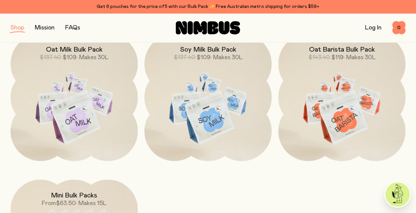 The width and height of the screenshot is (416, 213). I want to click on a: Soy Milk Bulk Pack$137.40$109• Makes 30L, so click(208, 97).